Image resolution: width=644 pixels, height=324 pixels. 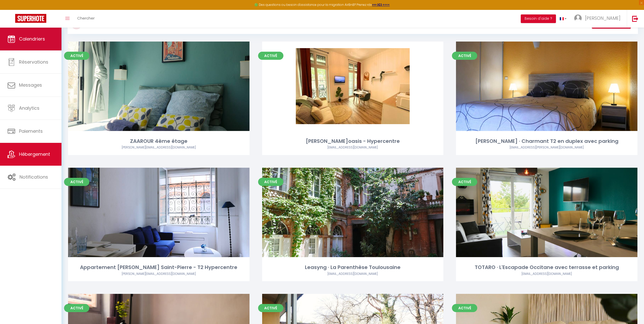 What do you see at coordinates (381, 4) in the screenshot?
I see `strong: >>> ICI <<<<` at bounding box center [381, 4].